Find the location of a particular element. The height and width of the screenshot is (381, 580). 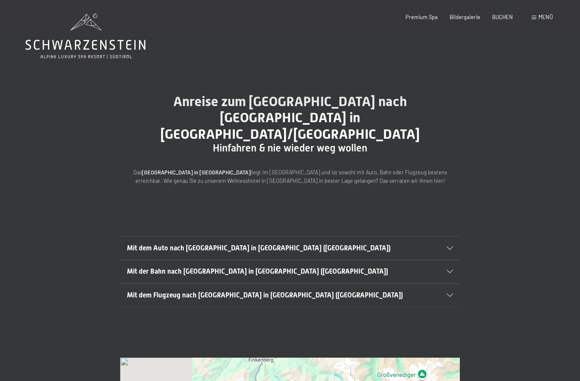

span: Hinfahren & nie wieder weg wollen is located at coordinates (290, 148).